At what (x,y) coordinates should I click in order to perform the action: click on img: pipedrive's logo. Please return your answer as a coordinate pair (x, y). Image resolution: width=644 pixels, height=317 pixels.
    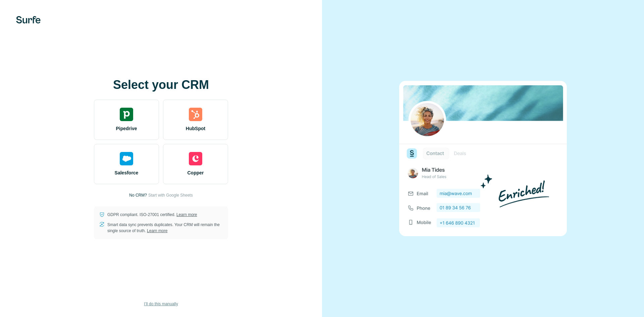
    Looking at the image, I should click on (126, 114).